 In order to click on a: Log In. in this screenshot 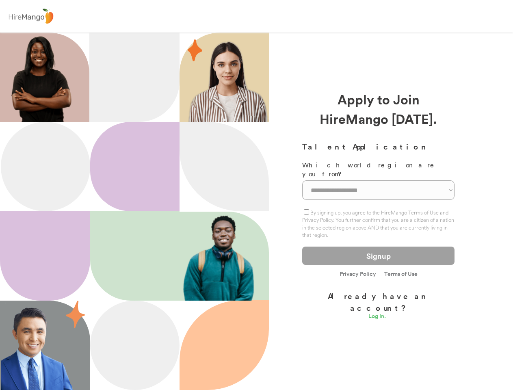, I will do `click(378, 317)`.